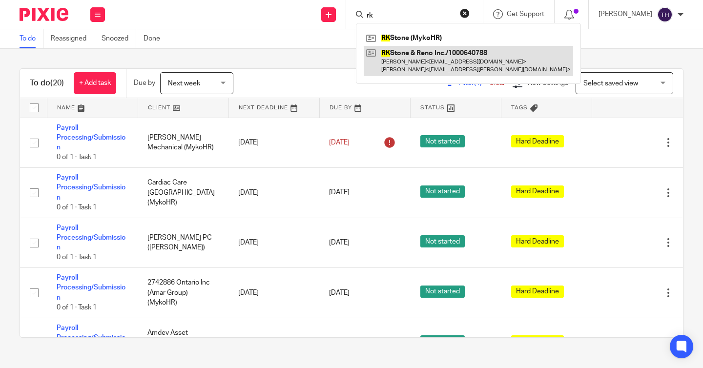 The height and width of the screenshot is (368, 703). I want to click on img: Pixie, so click(44, 14).